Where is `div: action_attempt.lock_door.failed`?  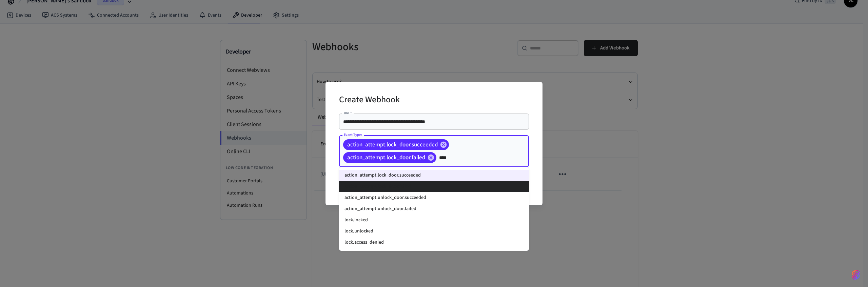 div: action_attempt.lock_door.failed is located at coordinates (390, 158).